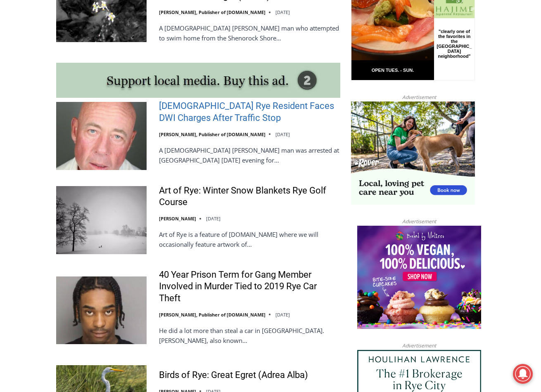 This screenshot has height=392, width=541. I want to click on img: 40 Year Prison Term for Gang Member Involved in Murder Tied to 2019 Rye Car Theft, so click(101, 310).